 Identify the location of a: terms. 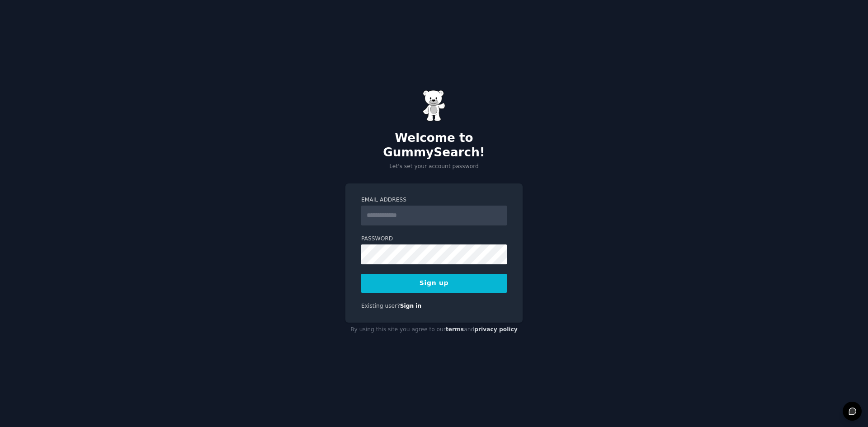
(455, 330).